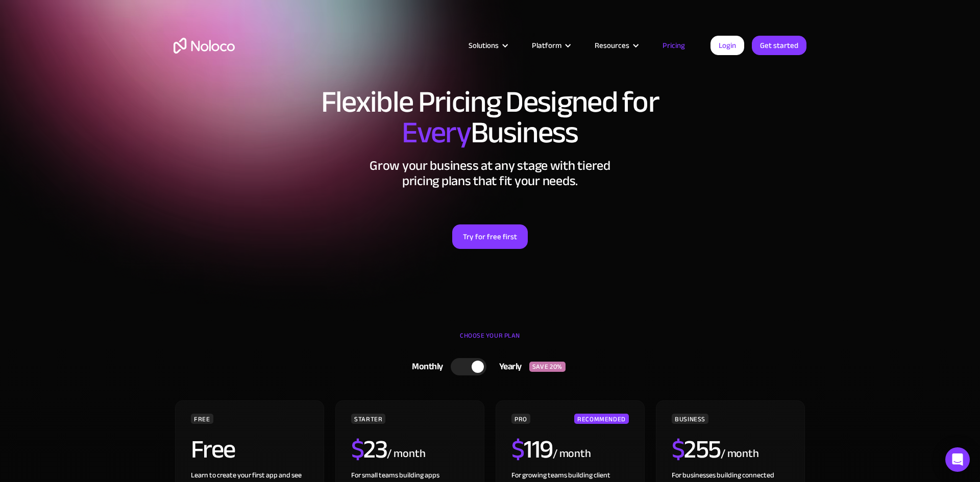 Image resolution: width=980 pixels, height=482 pixels. I want to click on h2: 255, so click(696, 449).